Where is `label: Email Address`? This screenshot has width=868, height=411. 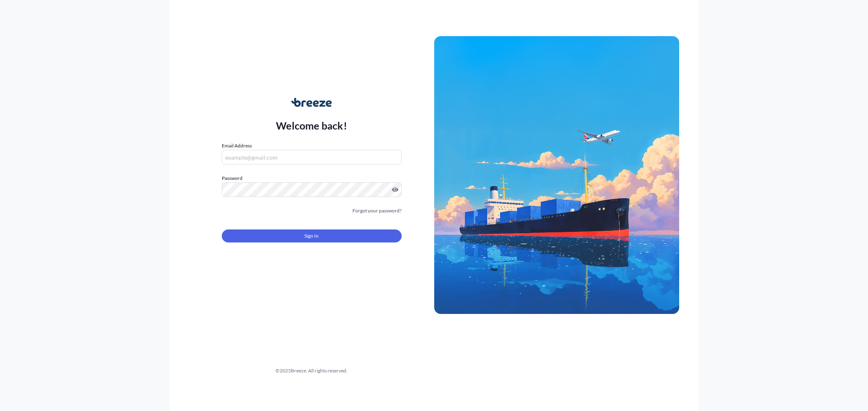
label: Email Address is located at coordinates (237, 146).